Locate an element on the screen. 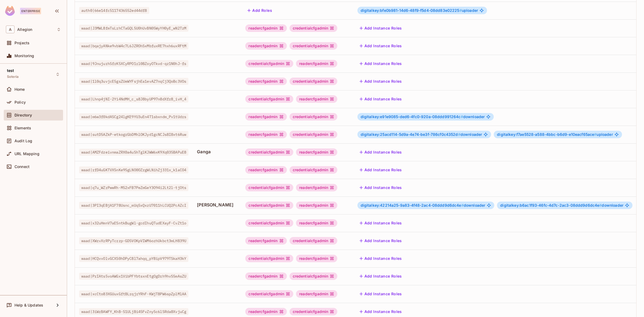 The width and height of the screenshot is (644, 317). span: waad|bqajyANke9vbW4c7L6JZROhSxMbfuxRE7hxh6uxRFtM is located at coordinates (134, 46).